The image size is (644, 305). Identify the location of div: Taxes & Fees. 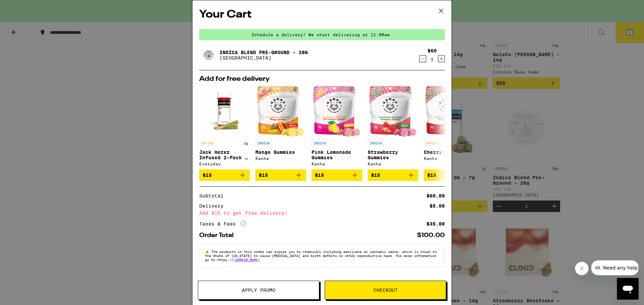
(223, 224).